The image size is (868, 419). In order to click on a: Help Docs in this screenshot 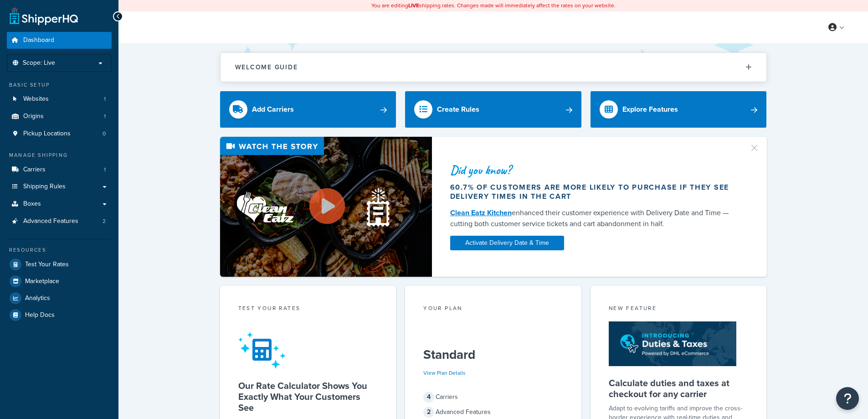, I will do `click(59, 315)`.